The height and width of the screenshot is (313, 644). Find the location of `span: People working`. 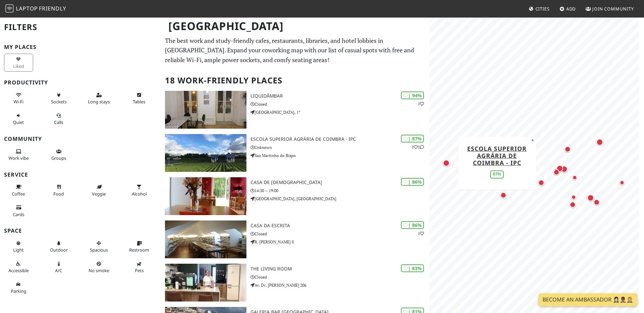

span: People working is located at coordinates (19, 158).